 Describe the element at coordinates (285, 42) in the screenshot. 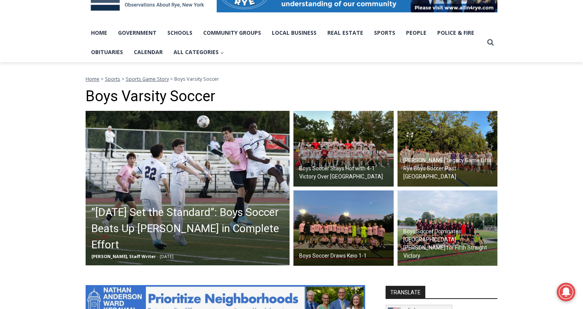

I see `nav: Primary Navigation` at that location.